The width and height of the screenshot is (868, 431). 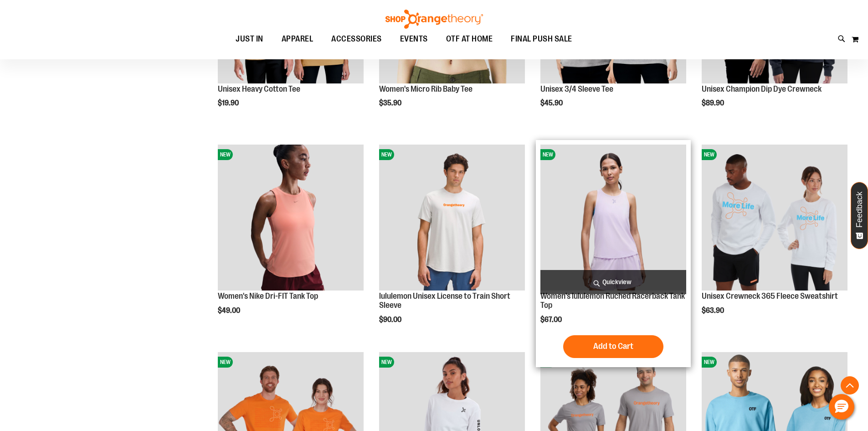 What do you see at coordinates (452, 218) in the screenshot?
I see `img: lululemon Unisex License to Train Short Sleeve` at bounding box center [452, 218].